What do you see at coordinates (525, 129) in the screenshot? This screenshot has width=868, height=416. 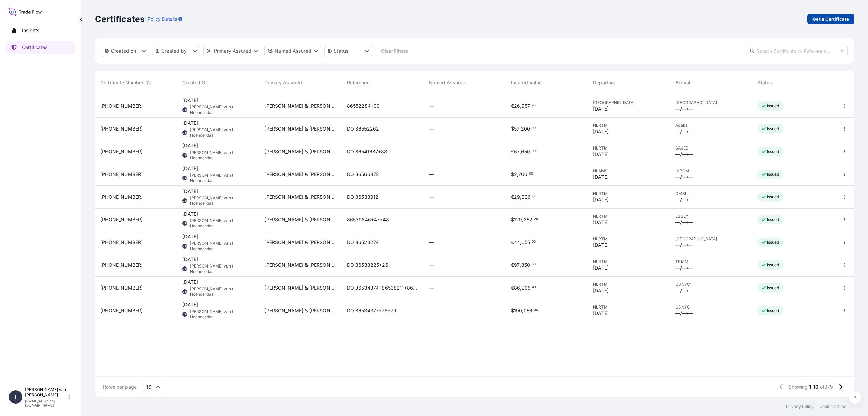 I see `span: 200` at bounding box center [525, 129].